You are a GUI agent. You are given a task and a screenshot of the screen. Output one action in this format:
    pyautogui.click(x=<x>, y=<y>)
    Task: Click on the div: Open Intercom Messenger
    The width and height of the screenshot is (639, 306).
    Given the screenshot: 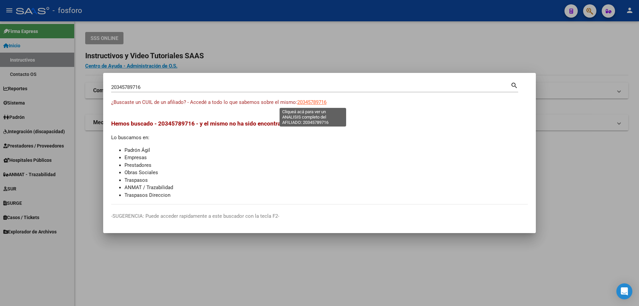 What is the action you would take?
    pyautogui.click(x=624, y=291)
    